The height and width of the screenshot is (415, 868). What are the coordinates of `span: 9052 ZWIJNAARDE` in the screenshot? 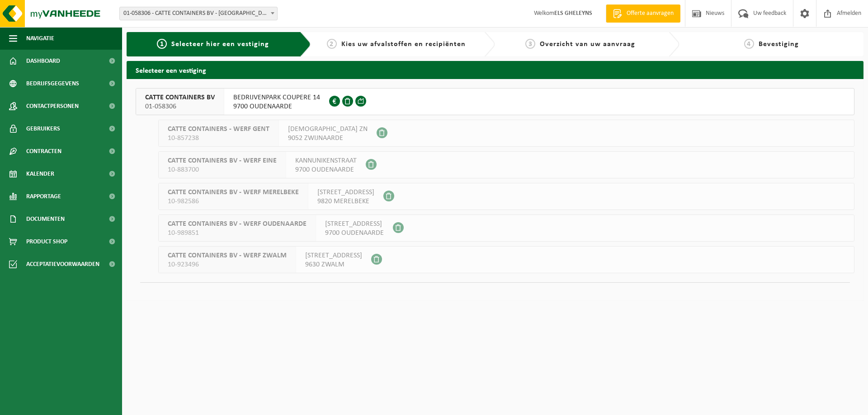 It's located at (327, 138).